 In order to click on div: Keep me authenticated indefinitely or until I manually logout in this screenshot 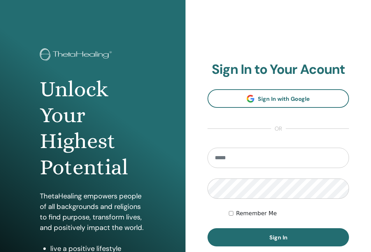, I will do `click(289, 213)`.